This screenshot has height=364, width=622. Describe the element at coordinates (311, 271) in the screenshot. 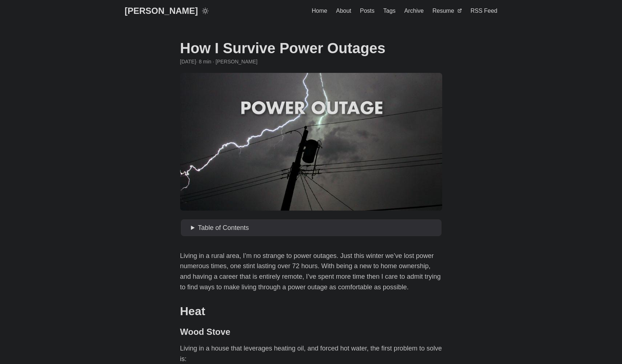

I see `p: Living in a rural area, I’m no strange to power outages. Just this winter we’ve lost power numero...` at that location.